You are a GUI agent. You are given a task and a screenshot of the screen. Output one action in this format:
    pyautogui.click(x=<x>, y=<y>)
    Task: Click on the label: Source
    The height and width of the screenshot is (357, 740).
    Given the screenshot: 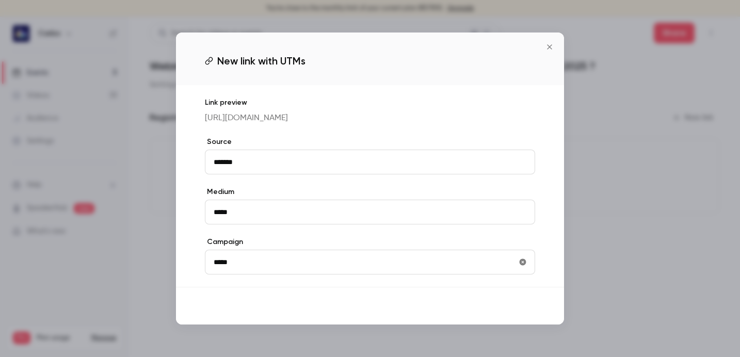 What is the action you would take?
    pyautogui.click(x=370, y=142)
    